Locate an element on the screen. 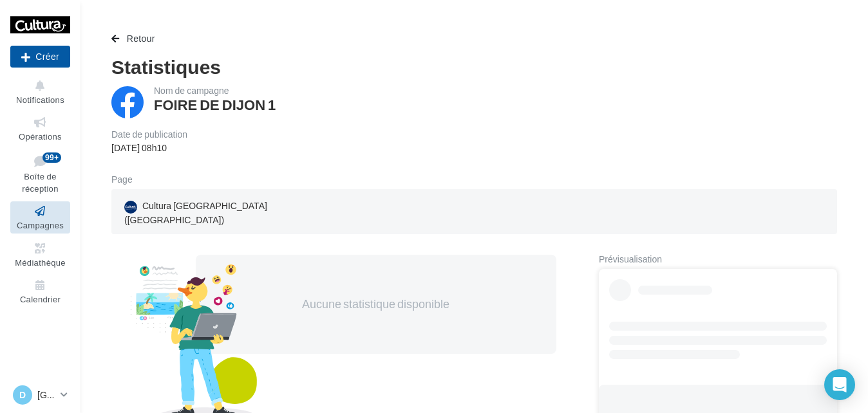  button: Créer is located at coordinates (40, 56).